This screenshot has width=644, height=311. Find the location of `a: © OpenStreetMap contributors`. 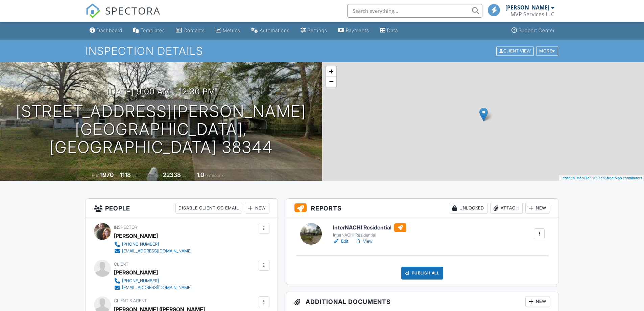

a: © OpenStreetMap contributors is located at coordinates (617, 178).